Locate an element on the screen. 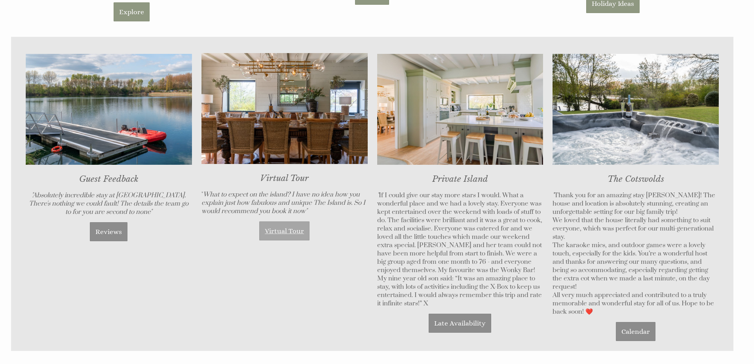  h2: The Cotswolds is located at coordinates (636, 179).